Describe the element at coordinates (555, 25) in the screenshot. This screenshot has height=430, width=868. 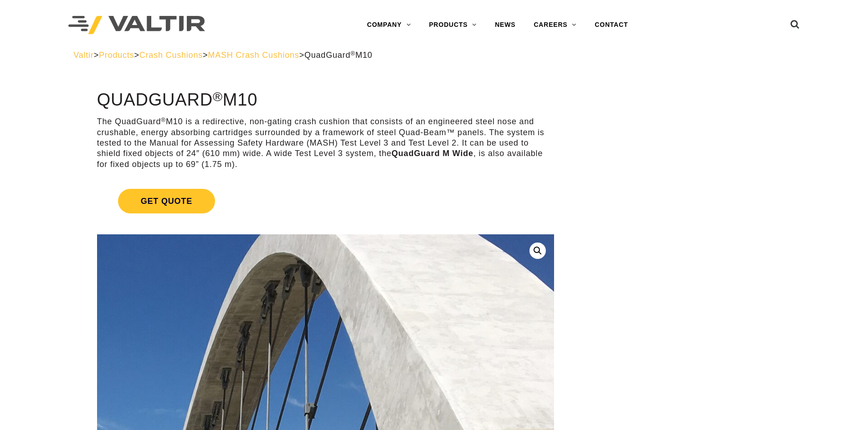
I see `a: CAREERS` at that location.